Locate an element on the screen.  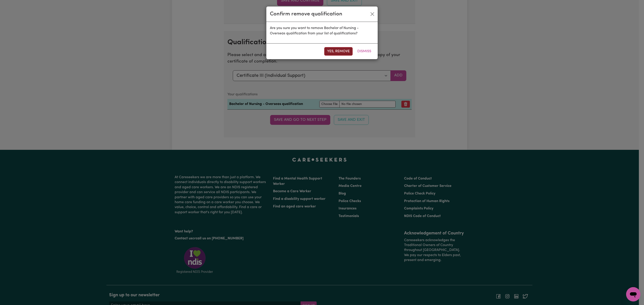
div: Confirm remove qualification is located at coordinates (306, 14).